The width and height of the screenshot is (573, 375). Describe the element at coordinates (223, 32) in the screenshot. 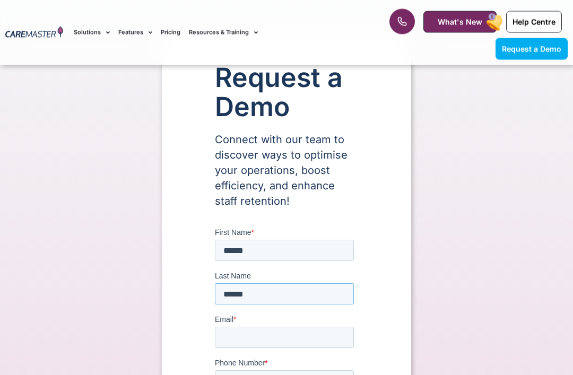

I see `a: Resources & Training` at that location.